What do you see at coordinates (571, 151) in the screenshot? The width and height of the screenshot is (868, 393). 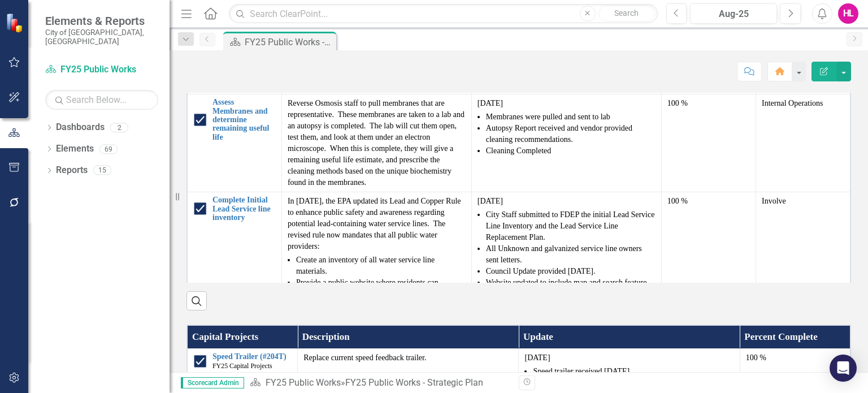 I see `li: Cleaning Completed` at bounding box center [571, 151].